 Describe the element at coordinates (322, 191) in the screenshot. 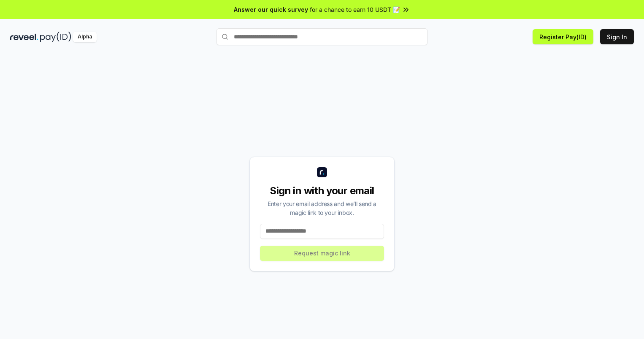

I see `div: Sign in with your email` at that location.